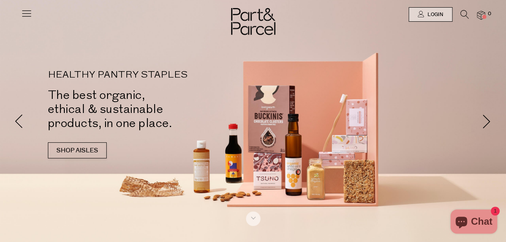 The width and height of the screenshot is (506, 242). I want to click on a: 0, so click(481, 15).